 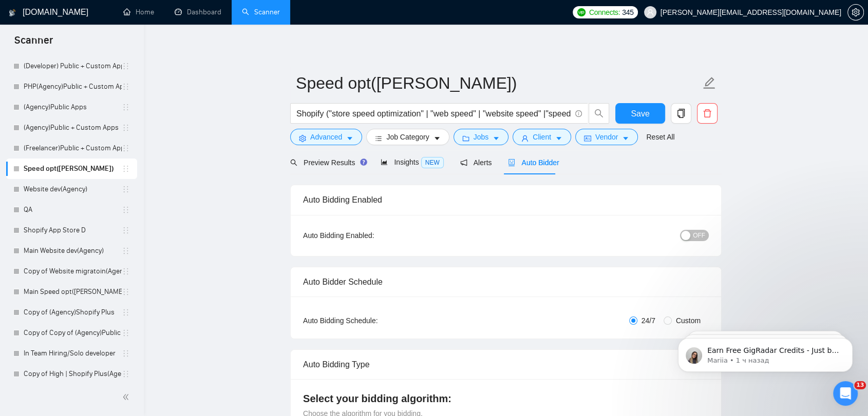 I want to click on li: Speed opt(Alexey), so click(x=71, y=169).